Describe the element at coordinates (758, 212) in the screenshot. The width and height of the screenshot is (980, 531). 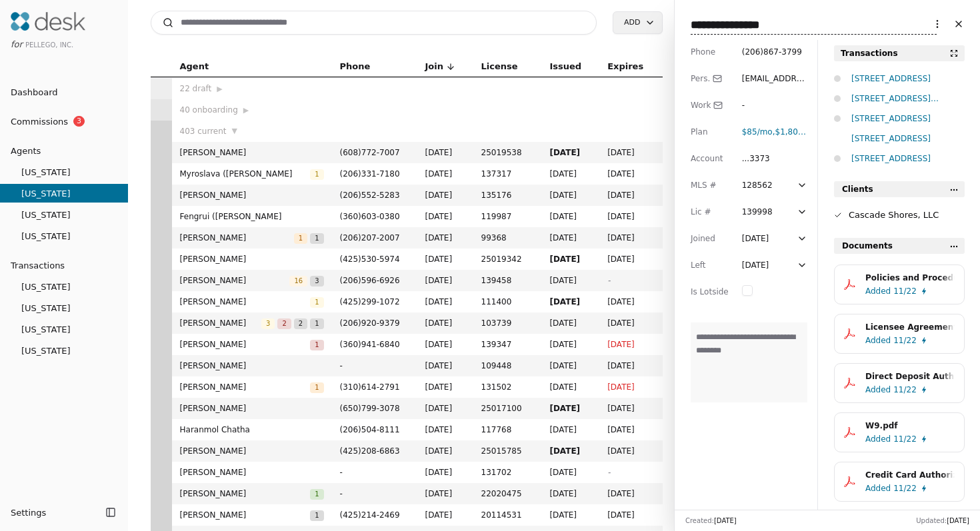
I see `div: 139998` at that location.